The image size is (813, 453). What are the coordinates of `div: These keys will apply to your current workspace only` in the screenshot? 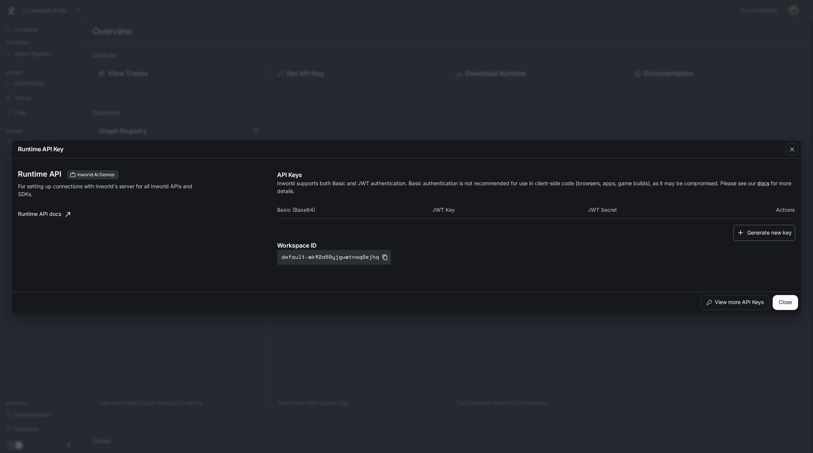 It's located at (93, 175).